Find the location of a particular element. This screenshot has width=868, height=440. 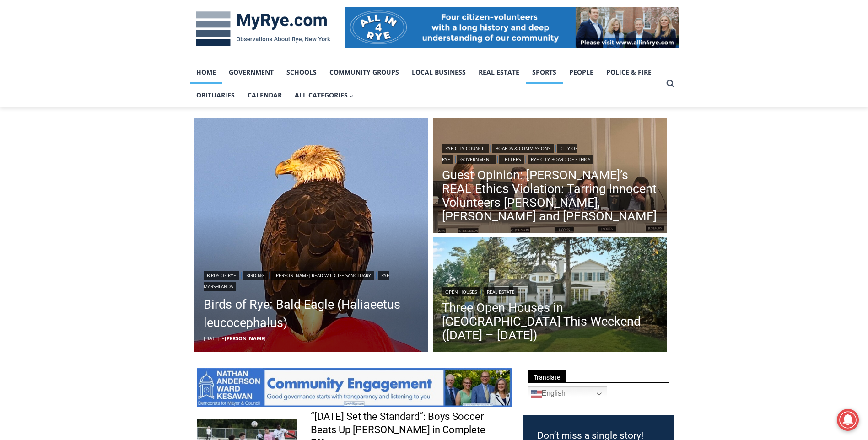

a: Read More Birds of Rye: Bald Eagle (Haliaeetus leucocephalus) is located at coordinates (312, 235).